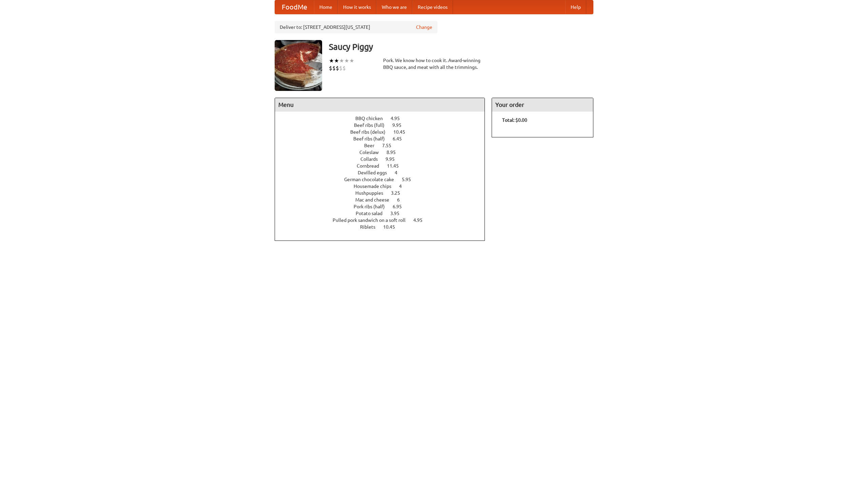 The width and height of the screenshot is (868, 480). What do you see at coordinates (372, 193) in the screenshot?
I see `span: Hushpuppies` at bounding box center [372, 193].